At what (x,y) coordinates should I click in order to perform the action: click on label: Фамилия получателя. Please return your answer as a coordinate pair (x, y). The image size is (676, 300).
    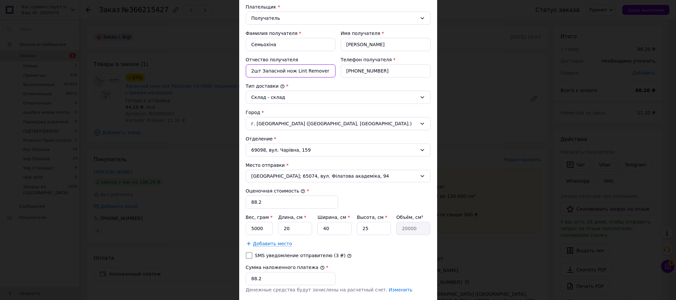
    Looking at the image, I should click on (271, 33).